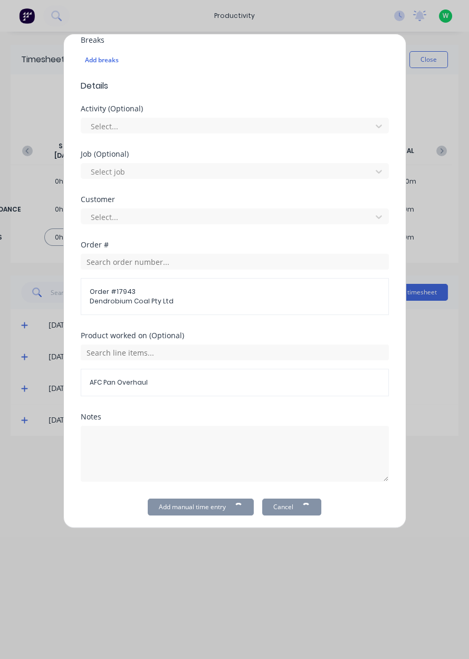  What do you see at coordinates (235, 109) in the screenshot?
I see `div: Activity (Optional)` at bounding box center [235, 109].